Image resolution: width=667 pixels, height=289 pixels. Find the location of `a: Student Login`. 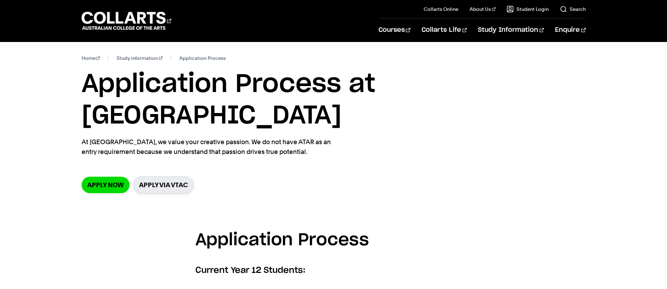

a: Student Login is located at coordinates (528, 9).